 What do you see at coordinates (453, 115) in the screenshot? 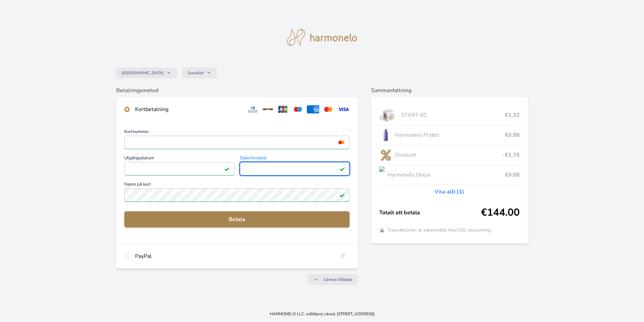
I see `span: START 60` at bounding box center [453, 115].